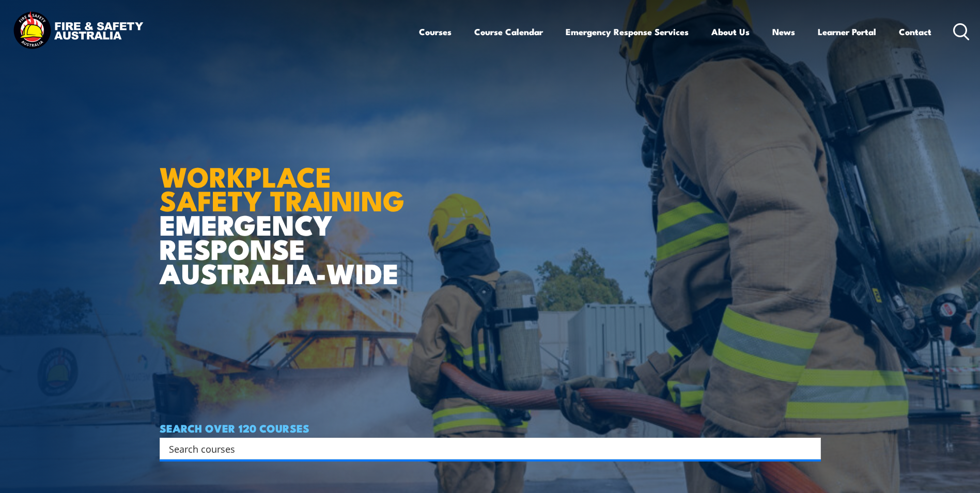  I want to click on h1: EMERGENCY RESPONSE AUSTRALIA-WIDE, so click(286, 212).